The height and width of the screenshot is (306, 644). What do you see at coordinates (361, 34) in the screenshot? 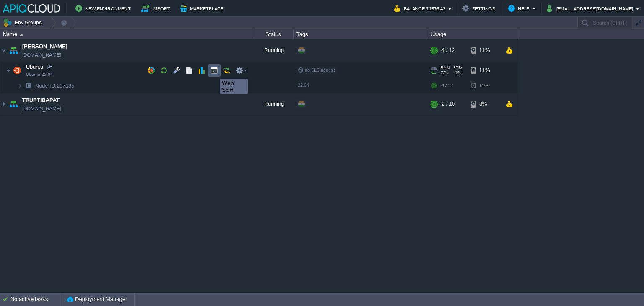
I see `div: Tags` at bounding box center [361, 34].